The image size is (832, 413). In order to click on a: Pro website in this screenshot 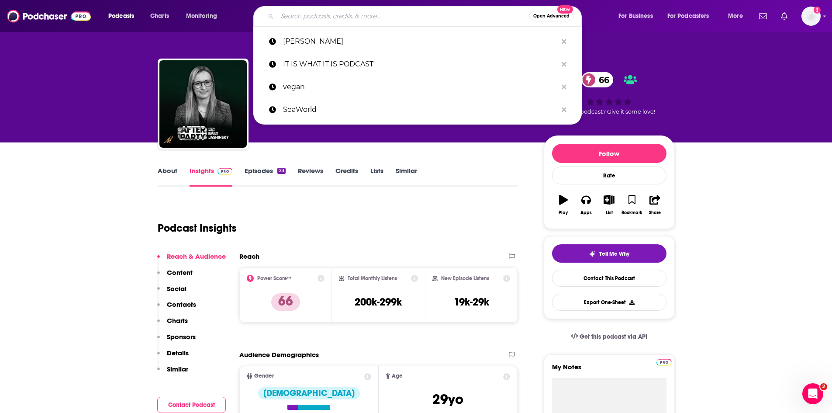, I will do `click(664, 361)`.